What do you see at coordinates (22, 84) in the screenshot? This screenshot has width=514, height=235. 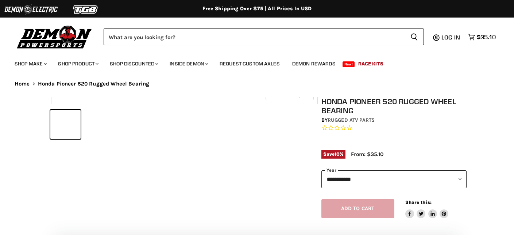 I see `a: Home` at bounding box center [22, 84].